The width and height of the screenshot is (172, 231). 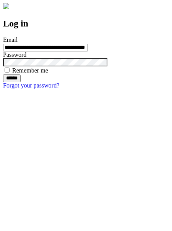 I want to click on label: Email, so click(x=10, y=39).